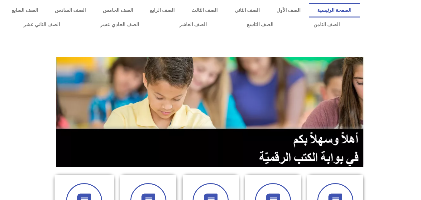 This screenshot has height=200, width=421. I want to click on a: الصف الرابع, so click(162, 10).